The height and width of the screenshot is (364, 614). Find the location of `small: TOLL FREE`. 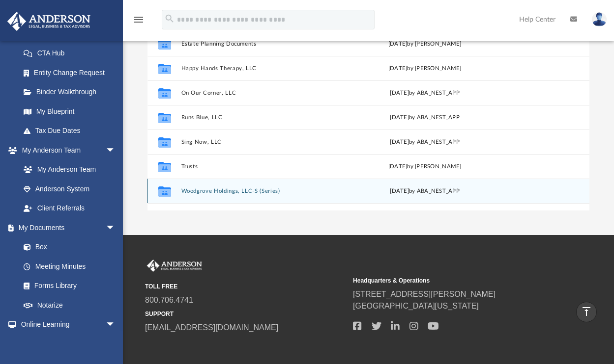

small: TOLL FREE is located at coordinates (245, 286).